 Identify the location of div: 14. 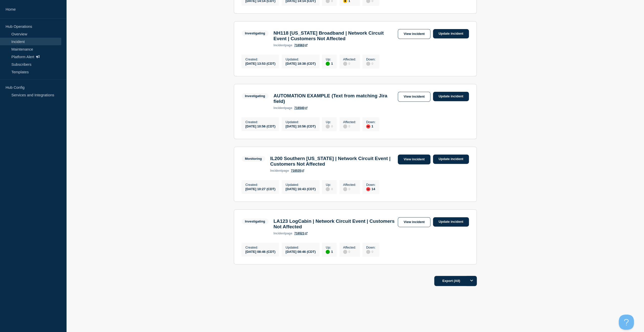
(371, 189).